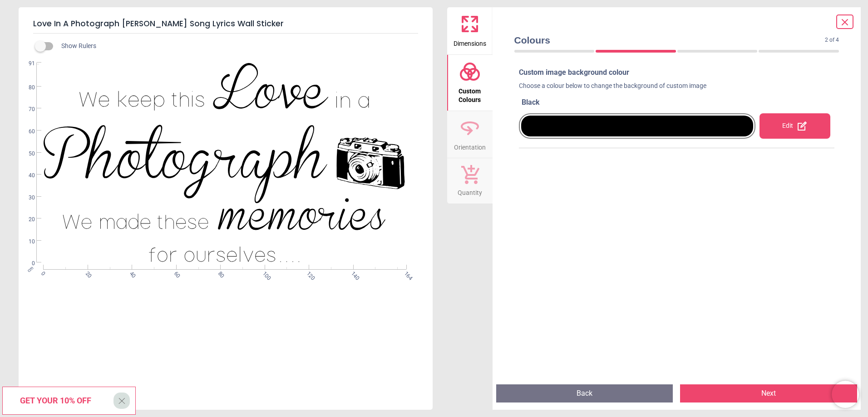 This screenshot has height=417, width=868. What do you see at coordinates (470, 146) in the screenshot?
I see `span: Orientation` at bounding box center [470, 146].